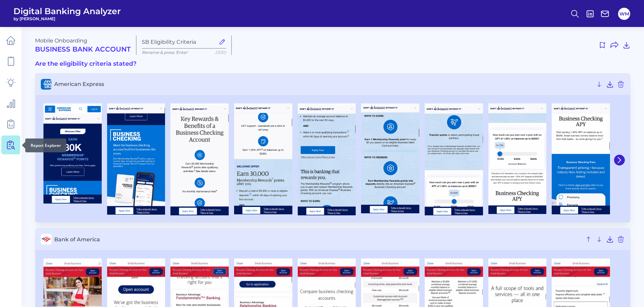 The height and width of the screenshot is (307, 644). Describe the element at coordinates (333, 64) in the screenshot. I see `h3: Are the eligibility criteria stated?` at that location.